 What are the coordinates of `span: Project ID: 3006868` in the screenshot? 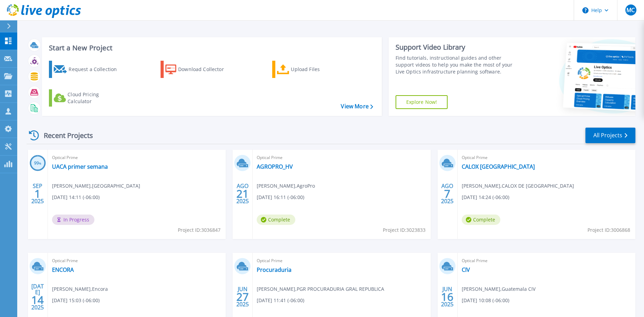 It's located at (609, 230).